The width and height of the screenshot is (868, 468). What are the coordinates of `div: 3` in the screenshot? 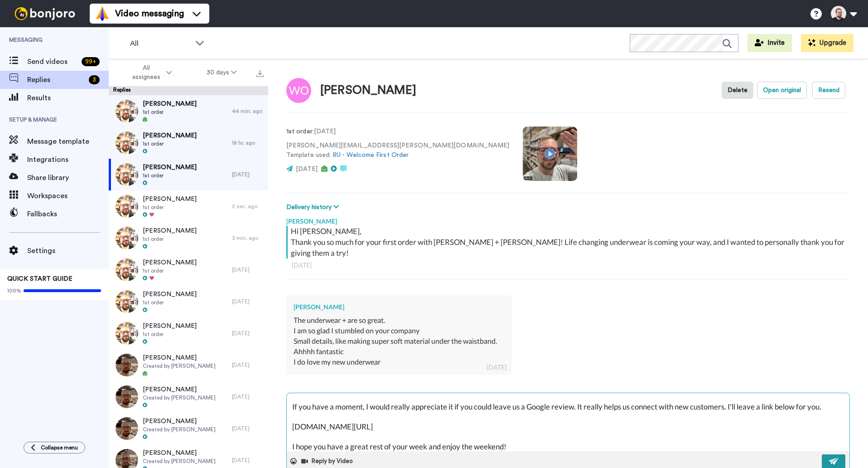 It's located at (94, 80).